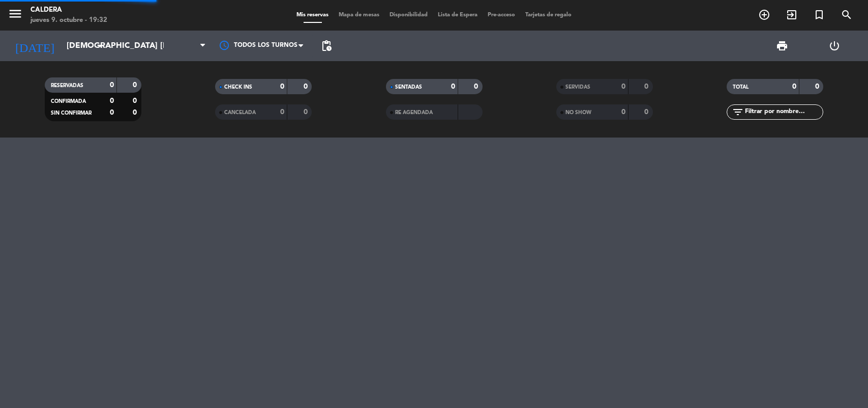  What do you see at coordinates (578, 113) in the screenshot?
I see `span: NO SHOW` at bounding box center [578, 113].